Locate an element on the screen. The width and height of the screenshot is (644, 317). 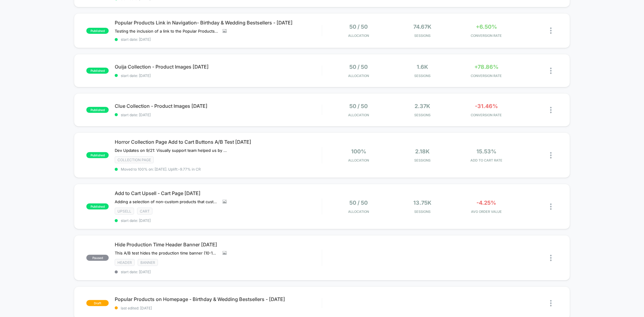
span: 2.18k is located at coordinates (422, 151).